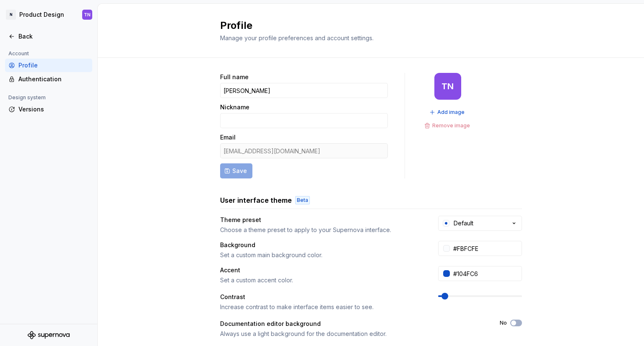 The height and width of the screenshot is (346, 644). What do you see at coordinates (235, 107) in the screenshot?
I see `label: Nickname` at bounding box center [235, 107].